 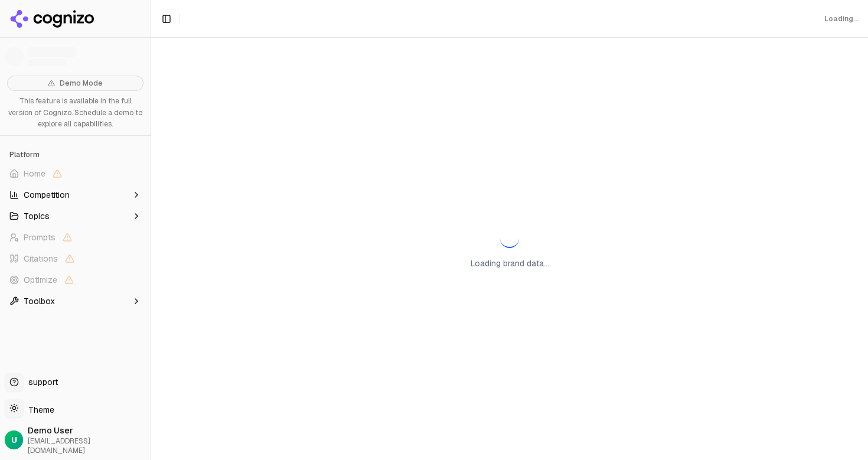 I want to click on span: Demo User, so click(x=87, y=431).